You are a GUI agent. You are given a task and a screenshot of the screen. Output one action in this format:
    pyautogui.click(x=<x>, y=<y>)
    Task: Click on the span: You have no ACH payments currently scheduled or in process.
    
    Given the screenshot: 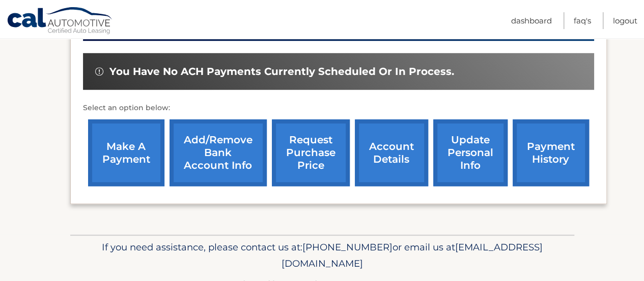 What is the action you would take?
    pyautogui.click(x=282, y=72)
    